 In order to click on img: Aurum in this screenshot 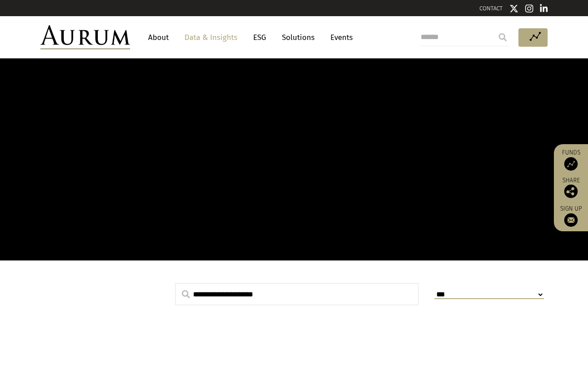, I will do `click(85, 37)`.